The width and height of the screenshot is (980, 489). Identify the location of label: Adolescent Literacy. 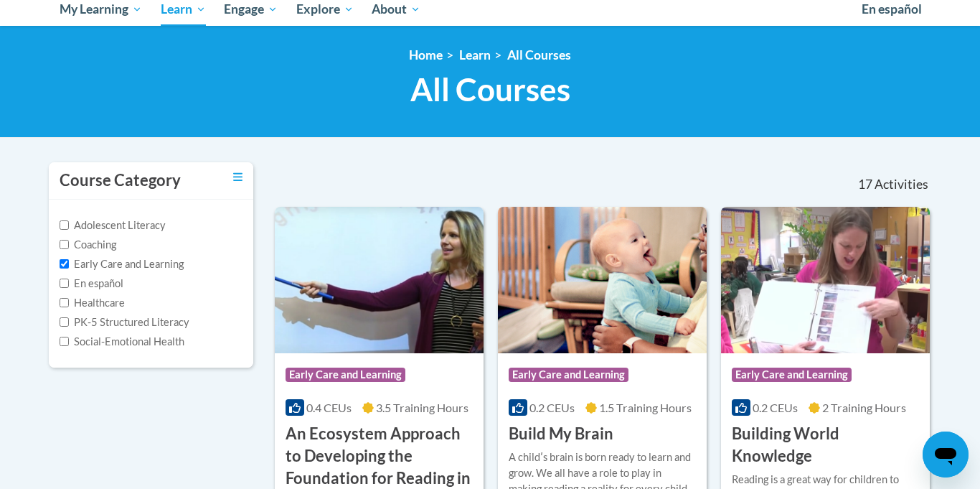
(112, 226).